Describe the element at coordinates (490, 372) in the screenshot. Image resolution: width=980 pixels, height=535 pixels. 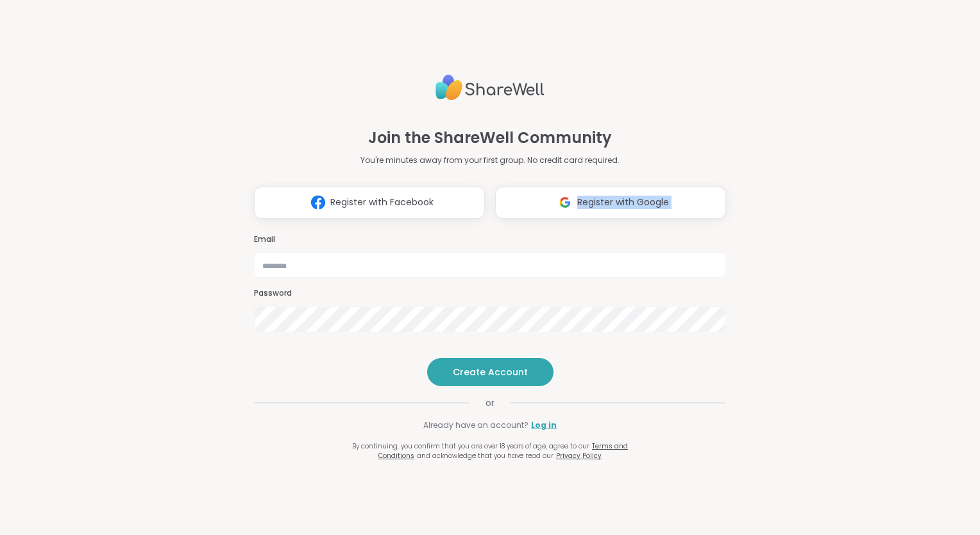
I see `span: Create Account` at that location.